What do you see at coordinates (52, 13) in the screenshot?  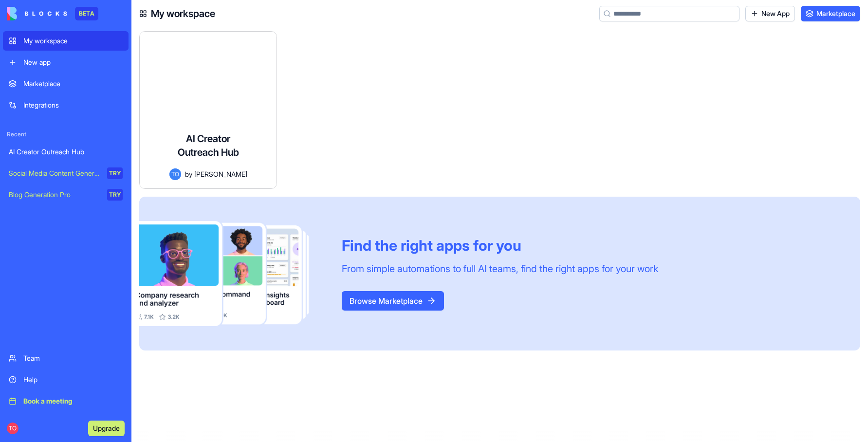 I see `a: BETA` at bounding box center [52, 13].